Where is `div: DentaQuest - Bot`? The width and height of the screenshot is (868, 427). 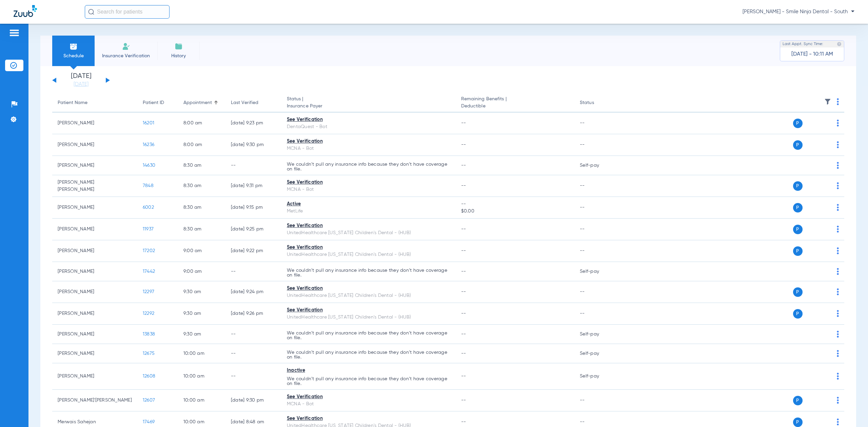 div: DentaQuest - Bot is located at coordinates (369, 127).